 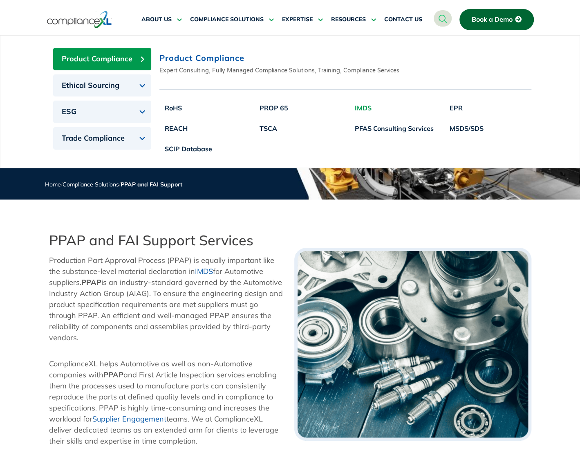 What do you see at coordinates (345, 58) in the screenshot?
I see `h2: Product Compliance` at bounding box center [345, 58].